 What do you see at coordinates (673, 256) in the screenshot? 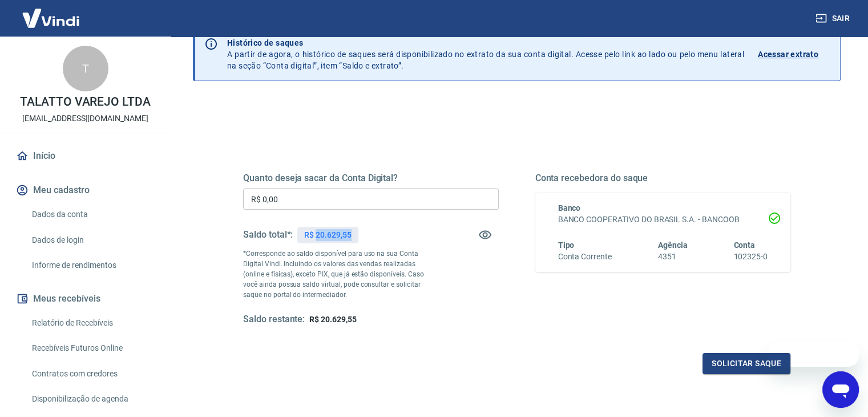
I see `h6: 4351` at bounding box center [673, 256].